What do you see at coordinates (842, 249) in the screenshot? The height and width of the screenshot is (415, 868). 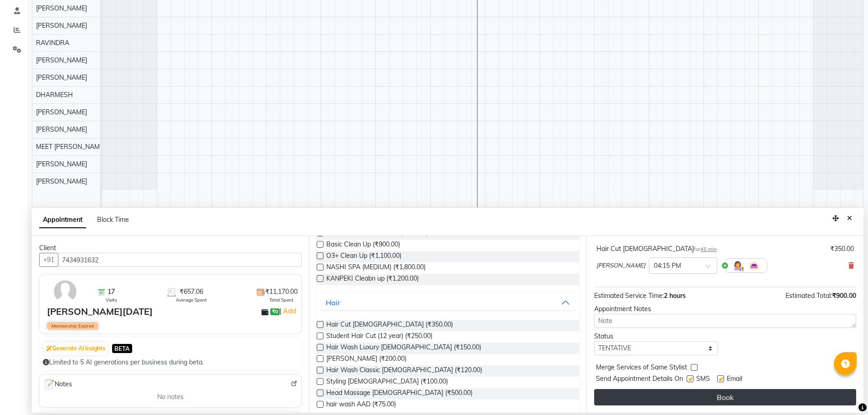 I see `div: ₹350.00` at bounding box center [842, 249].